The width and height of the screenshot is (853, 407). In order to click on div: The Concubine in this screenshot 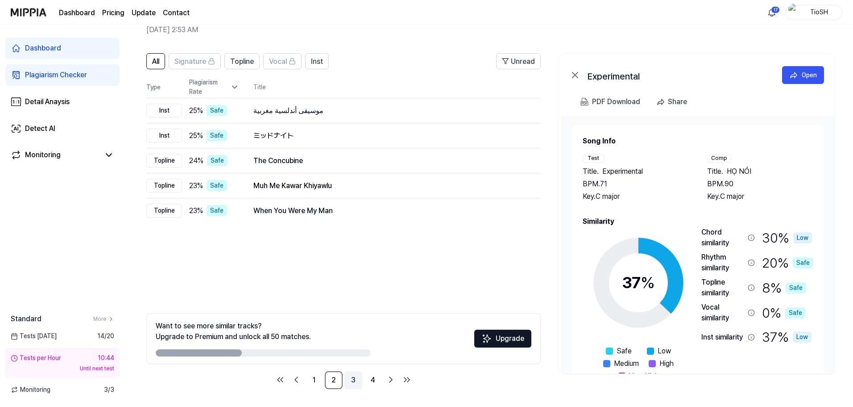, I will do `click(390, 161)`.